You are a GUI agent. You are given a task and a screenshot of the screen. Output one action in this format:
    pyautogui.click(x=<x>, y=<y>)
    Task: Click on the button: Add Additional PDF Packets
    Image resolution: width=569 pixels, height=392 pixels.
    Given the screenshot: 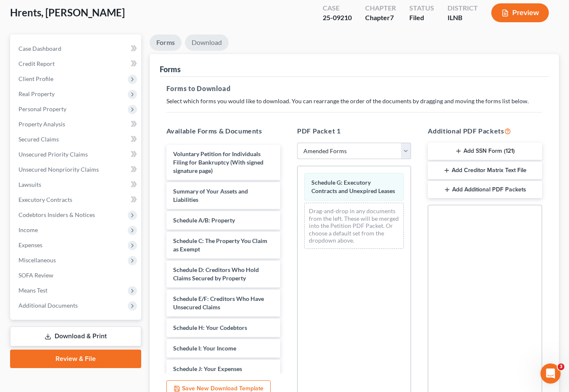 What is the action you would take?
    pyautogui.click(x=484, y=190)
    